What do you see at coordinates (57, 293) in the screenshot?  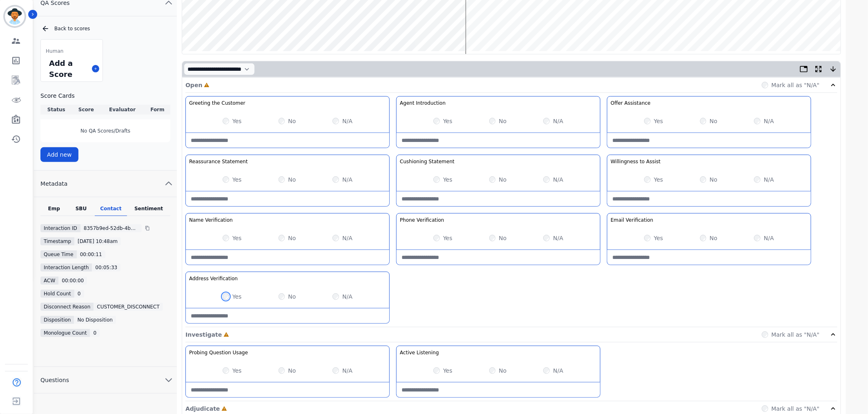 I see `div: Hold Count` at bounding box center [57, 293].